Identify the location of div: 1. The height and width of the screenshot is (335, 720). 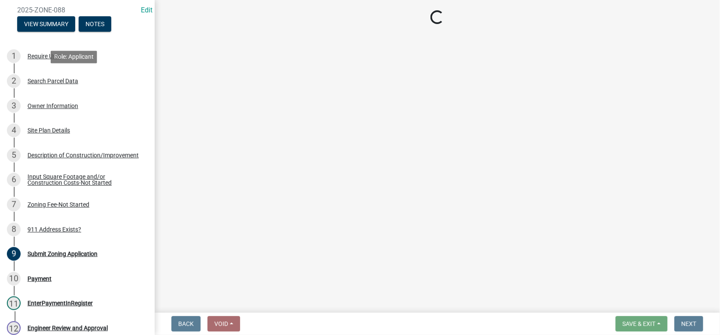
(14, 56).